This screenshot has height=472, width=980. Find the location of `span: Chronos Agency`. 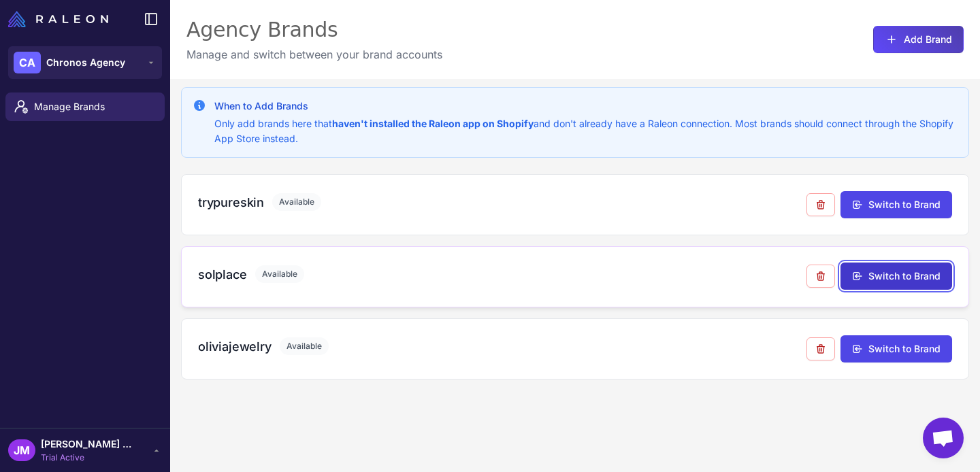

span: Chronos Agency is located at coordinates (86, 62).